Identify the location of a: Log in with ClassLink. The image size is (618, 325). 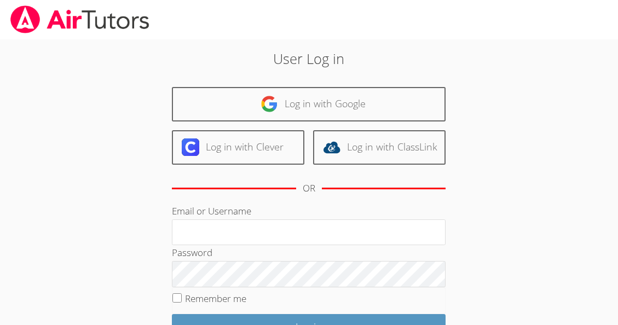
(379, 147).